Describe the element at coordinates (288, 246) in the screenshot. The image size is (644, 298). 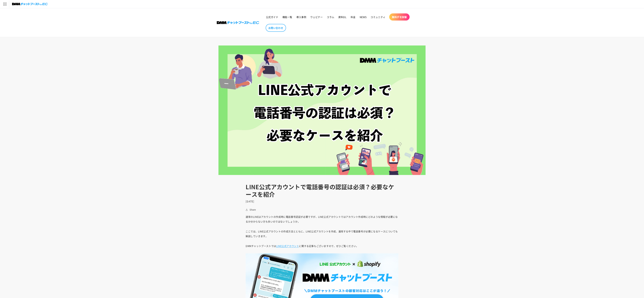
I see `a: LINE公式アカウント` at that location.